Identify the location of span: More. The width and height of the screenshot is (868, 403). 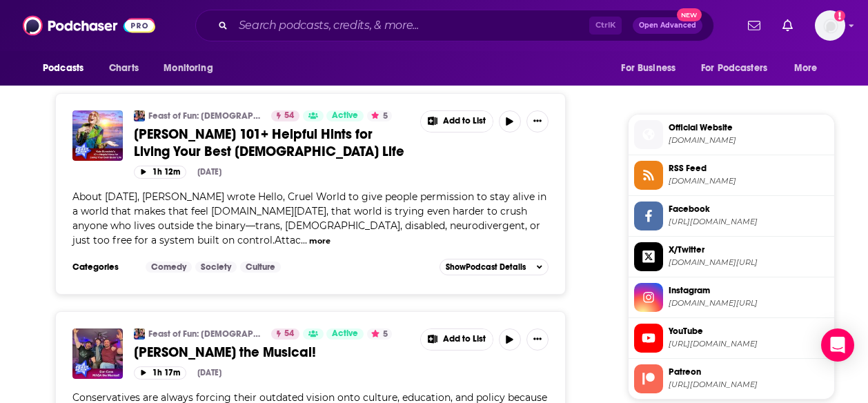
(806, 68).